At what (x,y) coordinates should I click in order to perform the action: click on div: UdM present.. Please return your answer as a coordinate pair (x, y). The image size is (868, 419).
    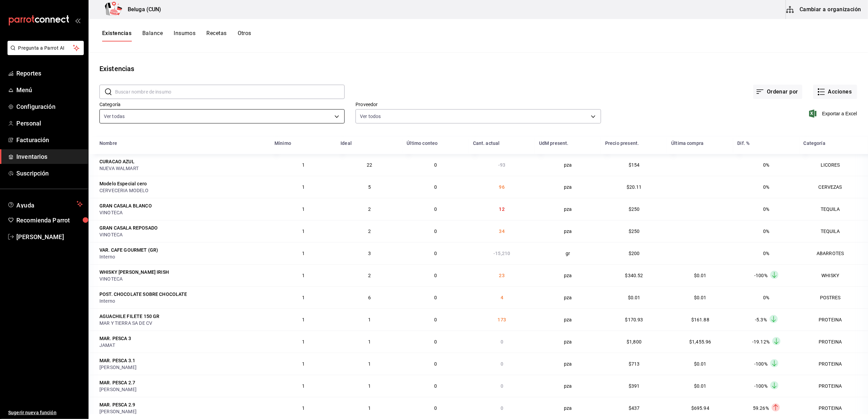
    Looking at the image, I should click on (554, 143).